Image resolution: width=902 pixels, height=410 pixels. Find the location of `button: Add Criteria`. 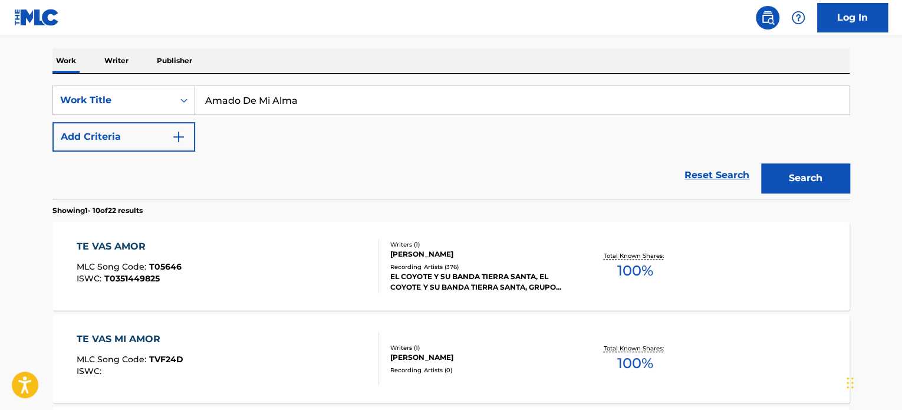

button: Add Criteria is located at coordinates (124, 137).